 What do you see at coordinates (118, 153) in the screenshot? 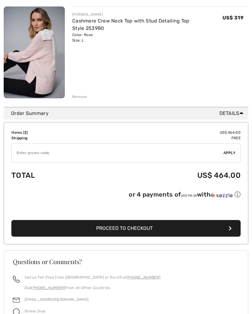
I see `input: Promo code` at bounding box center [118, 153].